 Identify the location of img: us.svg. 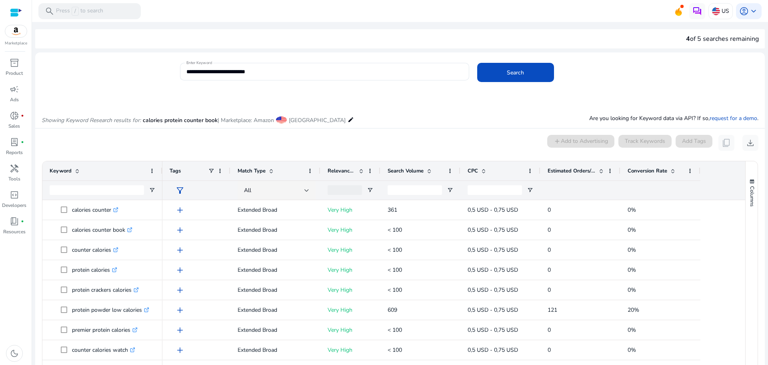
(716, 11).